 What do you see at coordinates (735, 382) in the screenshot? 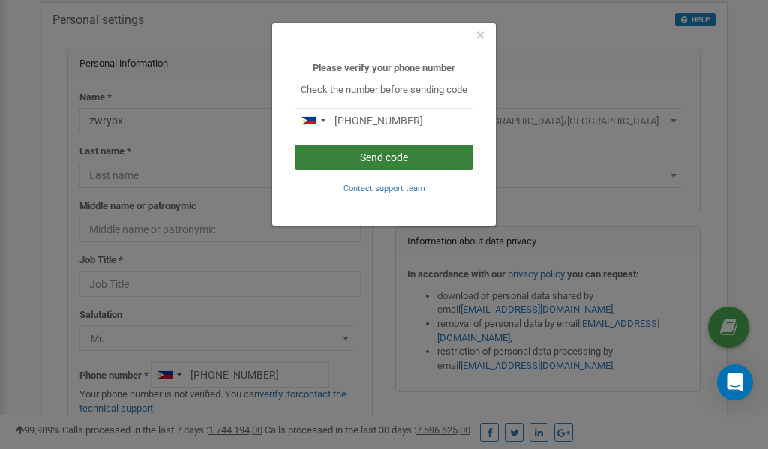
I see `div: Open Intercom Messenger` at bounding box center [735, 382].